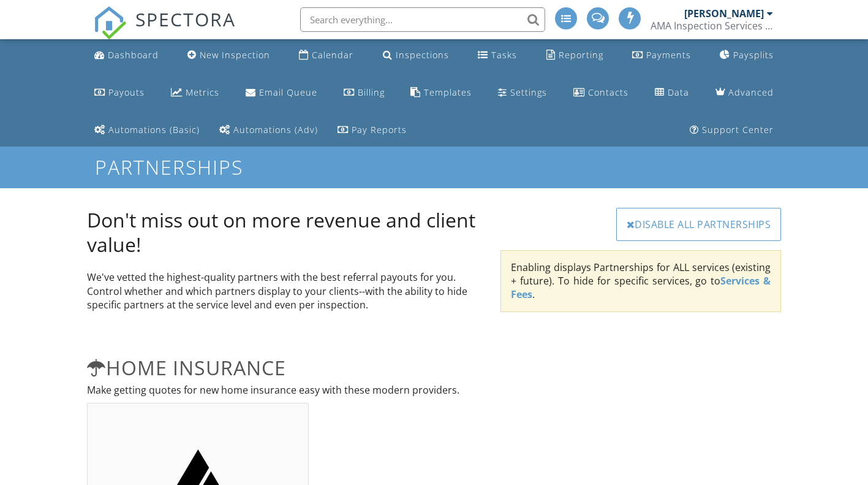 This screenshot has height=485, width=868. Describe the element at coordinates (422, 55) in the screenshot. I see `div: Inspections` at that location.